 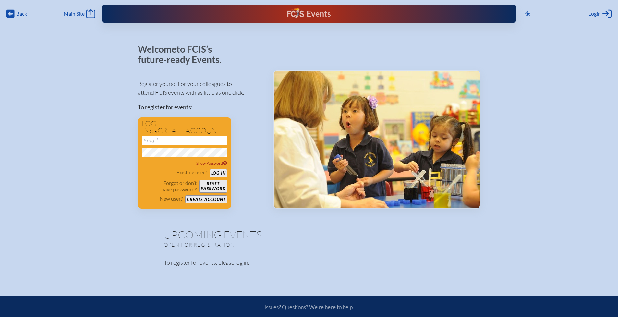 What do you see at coordinates (21, 14) in the screenshot?
I see `span: Back` at bounding box center [21, 14].